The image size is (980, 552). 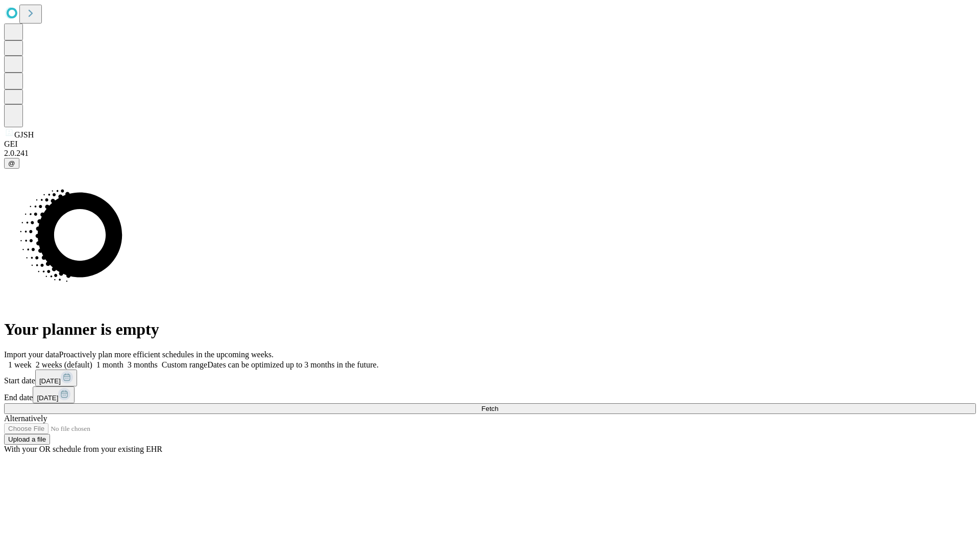 What do you see at coordinates (490, 394) in the screenshot?
I see `div: End date` at bounding box center [490, 394].